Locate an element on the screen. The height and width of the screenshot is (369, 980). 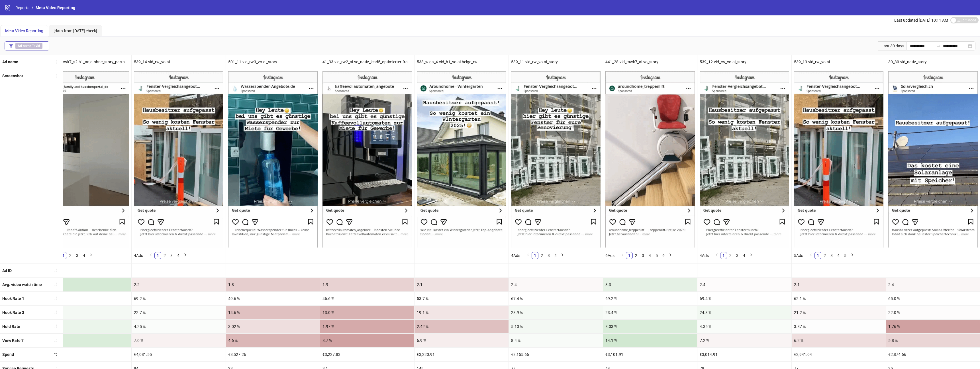
img: Screenshot 6902461537471 is located at coordinates (839, 159).